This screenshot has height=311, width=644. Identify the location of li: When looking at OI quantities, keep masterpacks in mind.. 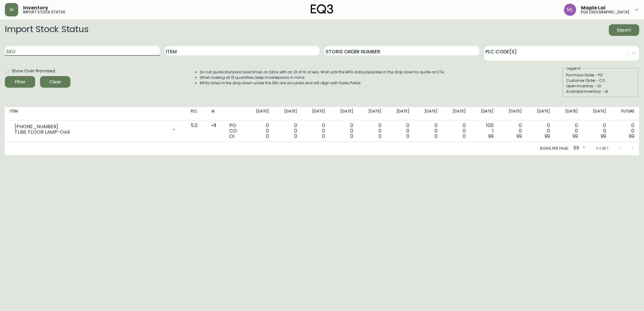
(322, 77).